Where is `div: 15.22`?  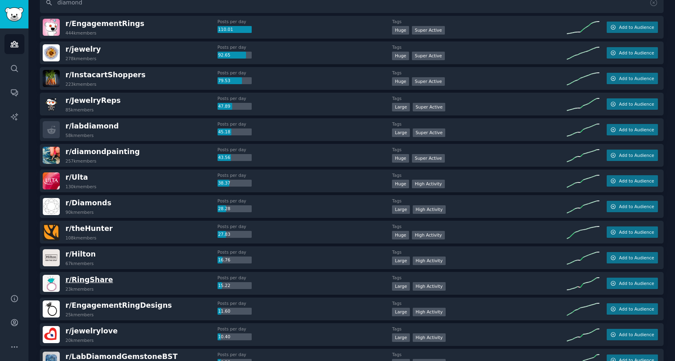
div: 15.22 is located at coordinates (235, 286).